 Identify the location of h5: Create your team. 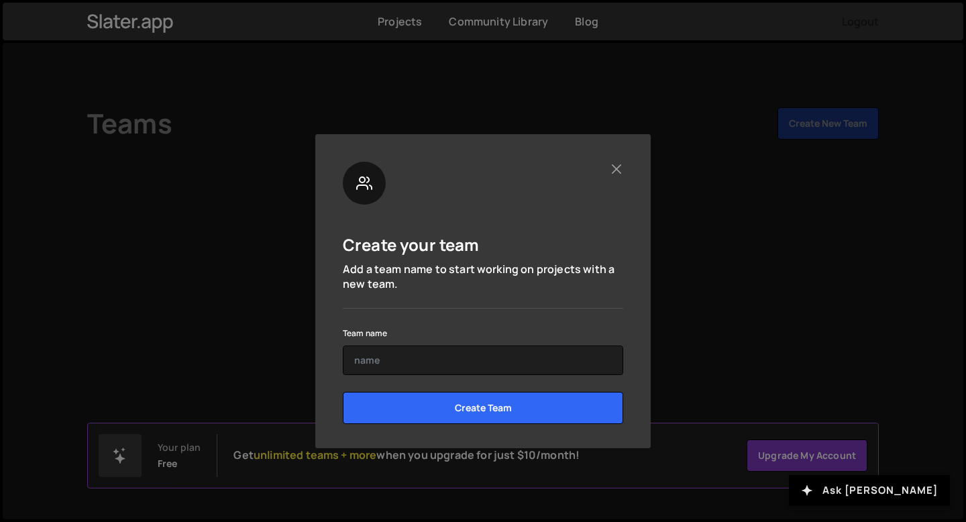
(411, 244).